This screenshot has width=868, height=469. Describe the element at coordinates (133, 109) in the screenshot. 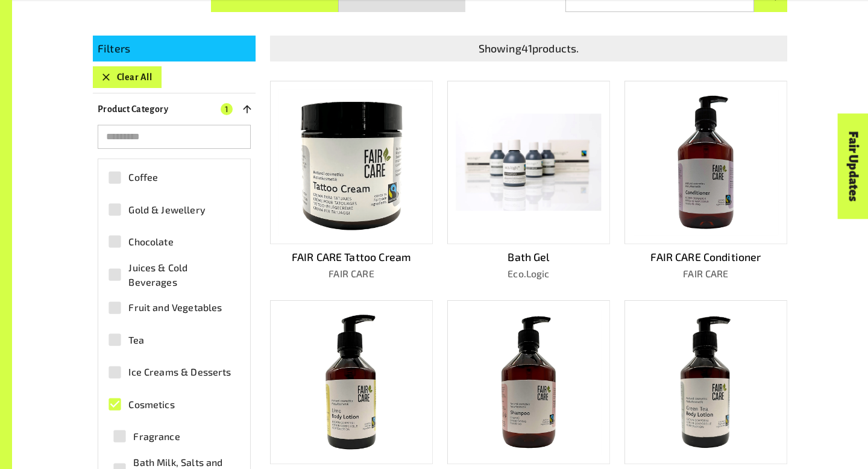

I see `p: Product Category` at that location.